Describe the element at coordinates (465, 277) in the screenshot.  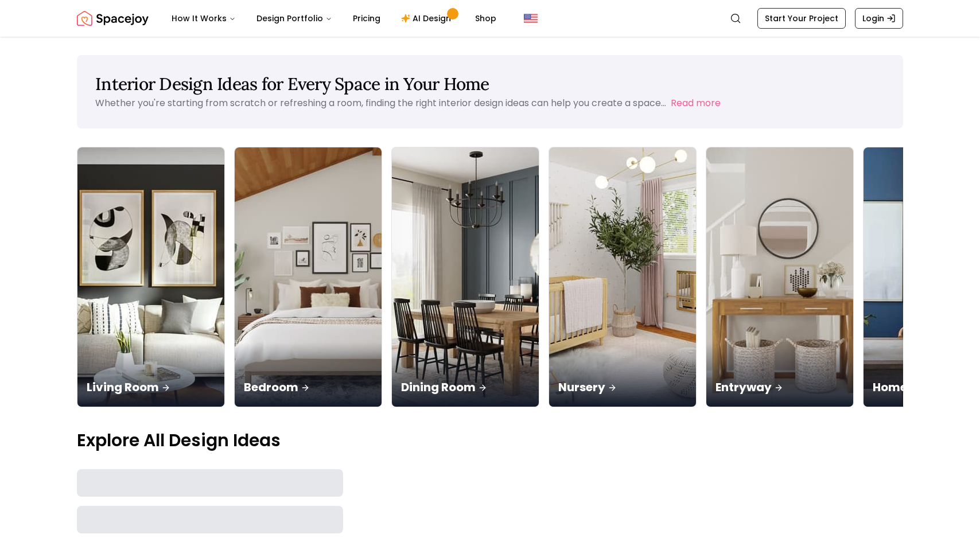
I see `a: Dining RoomDining Room` at that location.